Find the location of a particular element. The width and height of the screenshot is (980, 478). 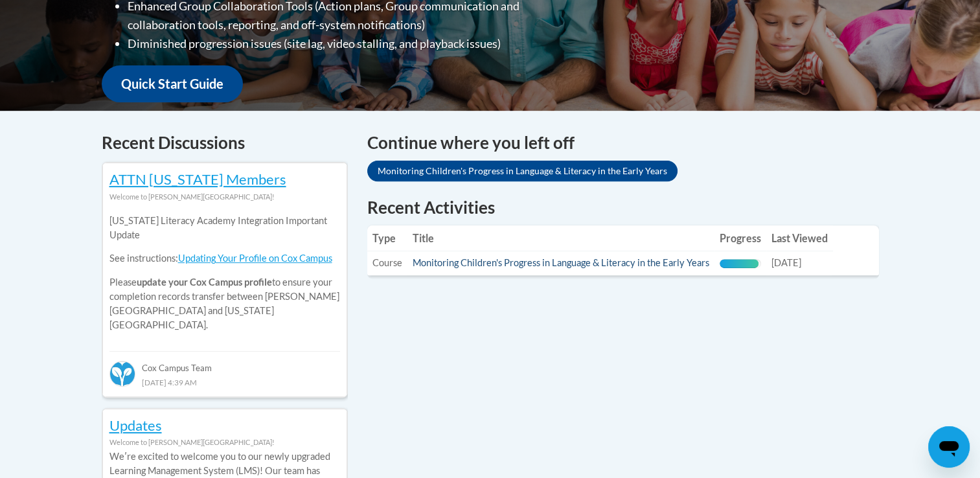

a: Updates is located at coordinates (135, 425).